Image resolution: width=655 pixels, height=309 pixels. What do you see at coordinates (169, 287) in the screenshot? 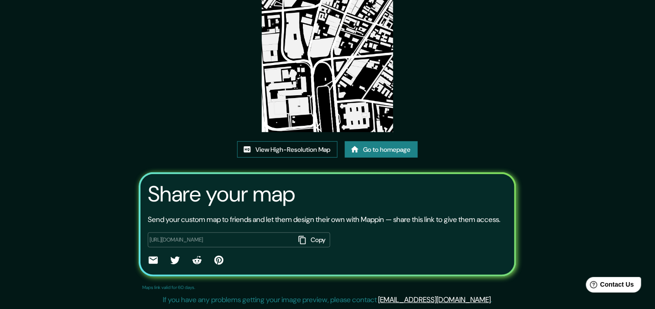
I see `p: Maps link valid for 60 days.` at bounding box center [169, 287].